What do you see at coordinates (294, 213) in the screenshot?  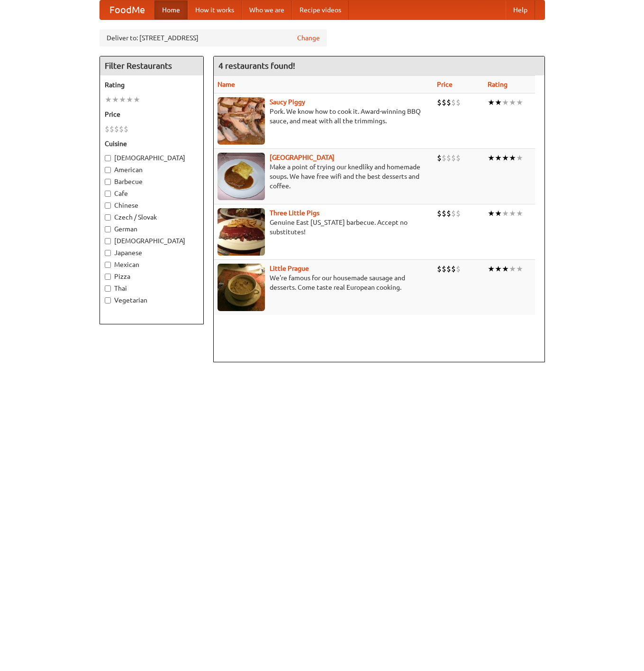 I see `b: Three Little Pigs` at bounding box center [294, 213].